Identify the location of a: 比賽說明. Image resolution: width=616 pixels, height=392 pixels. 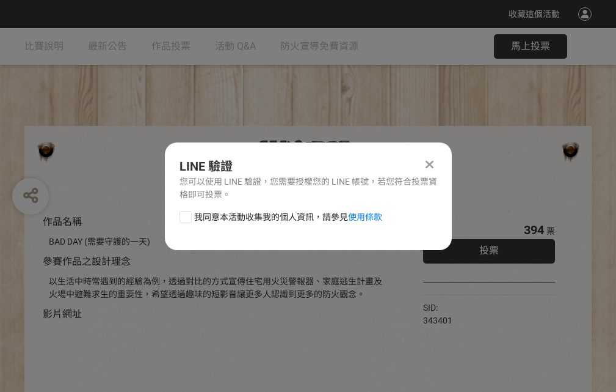
(44, 46).